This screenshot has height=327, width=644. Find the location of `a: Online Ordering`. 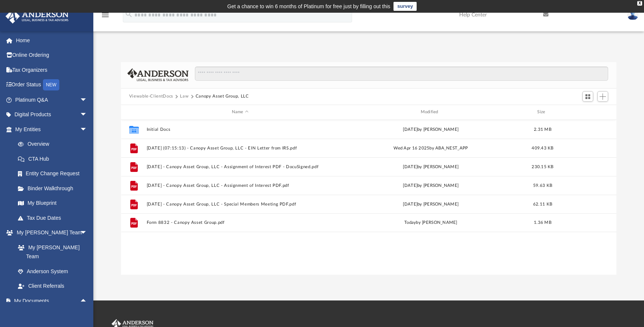

a: Online Ordering is located at coordinates (52, 55).